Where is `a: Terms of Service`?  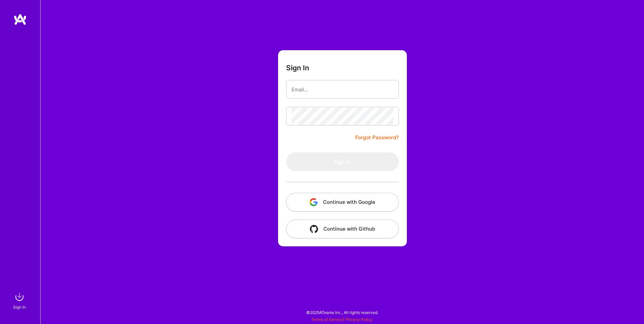
a: Terms of Service is located at coordinates (327, 320).